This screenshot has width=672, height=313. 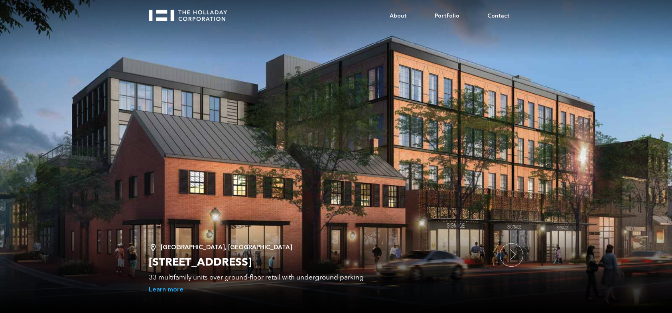 I want to click on a: Learn more, so click(x=166, y=290).